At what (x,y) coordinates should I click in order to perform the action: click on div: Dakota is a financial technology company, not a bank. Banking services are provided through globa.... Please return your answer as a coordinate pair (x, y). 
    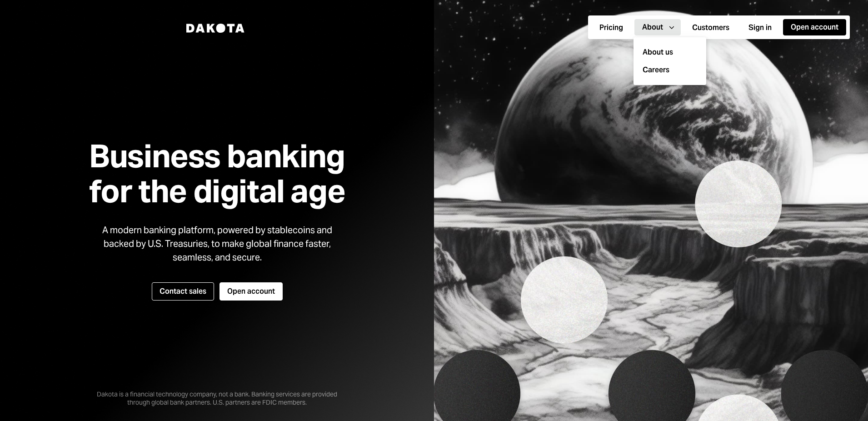
    Looking at the image, I should click on (217, 392).